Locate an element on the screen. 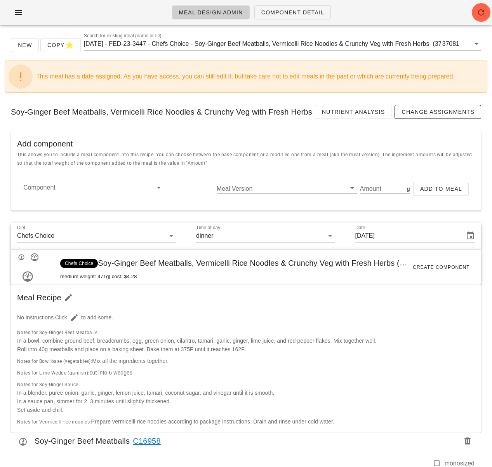 This screenshot has width=492, height=467. span: Change Assignments is located at coordinates (438, 112).